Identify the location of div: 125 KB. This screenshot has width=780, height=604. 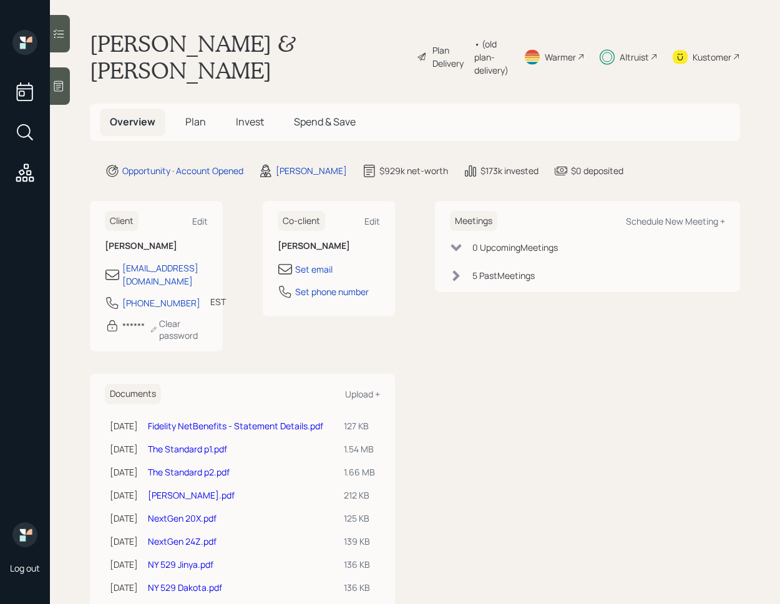
(360, 518).